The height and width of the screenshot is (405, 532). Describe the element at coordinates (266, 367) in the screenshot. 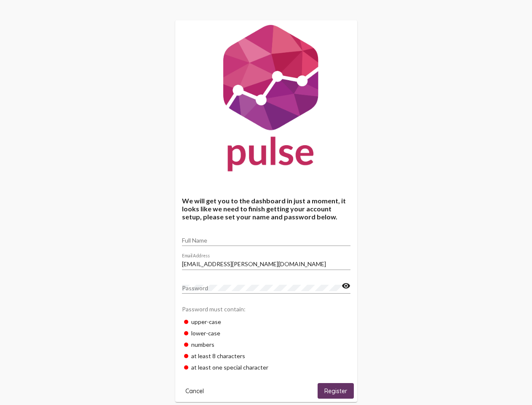

I see `div: at least one special character` at that location.